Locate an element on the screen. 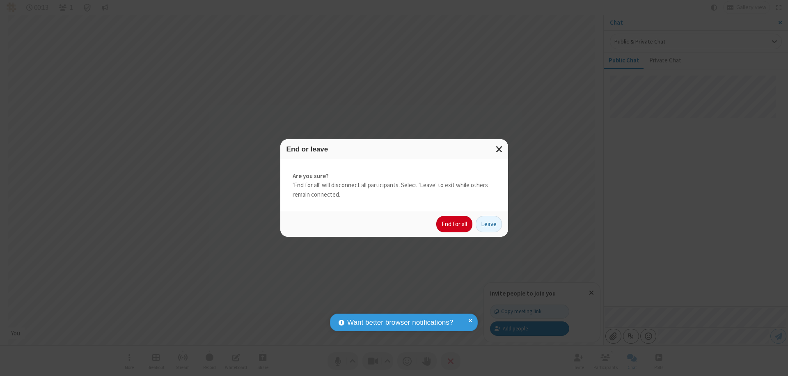  span: Want better browser notifications? is located at coordinates (400, 322).